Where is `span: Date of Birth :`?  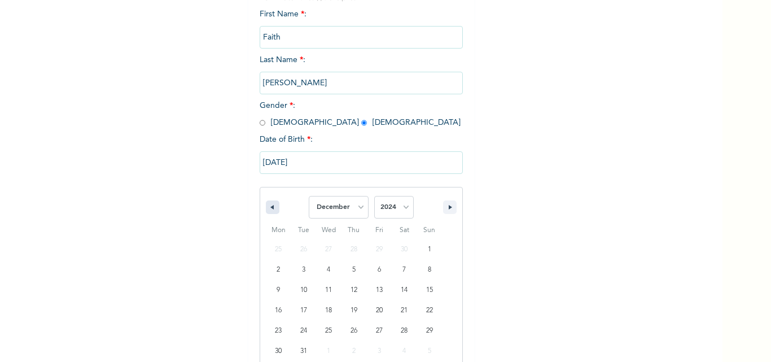 span: Date of Birth : is located at coordinates (286, 139).